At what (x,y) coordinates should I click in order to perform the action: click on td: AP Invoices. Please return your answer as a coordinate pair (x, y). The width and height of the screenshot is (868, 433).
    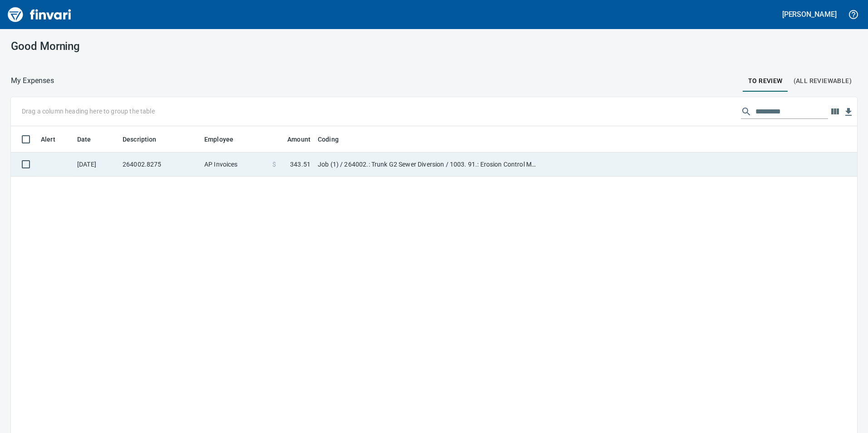
    Looking at the image, I should click on (234, 164).